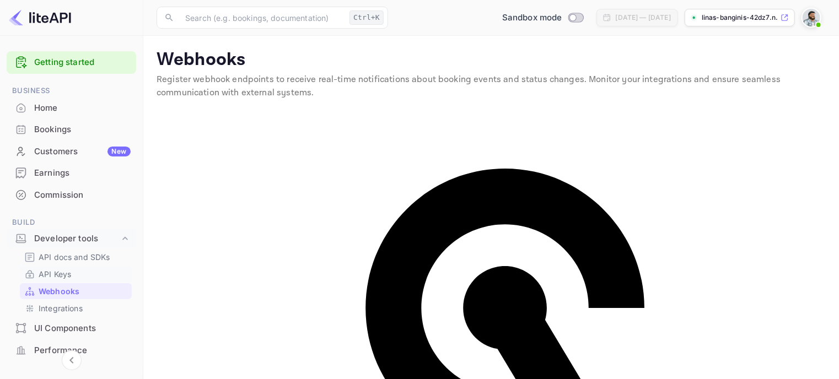 This screenshot has height=379, width=839. I want to click on p: API docs and SDKs, so click(74, 257).